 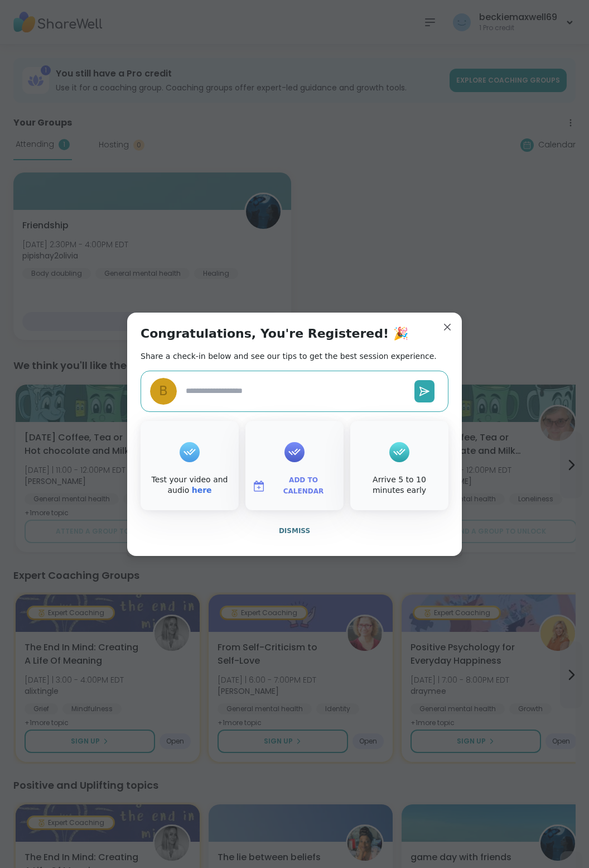 I want to click on button: Add to Calendar, so click(x=295, y=487).